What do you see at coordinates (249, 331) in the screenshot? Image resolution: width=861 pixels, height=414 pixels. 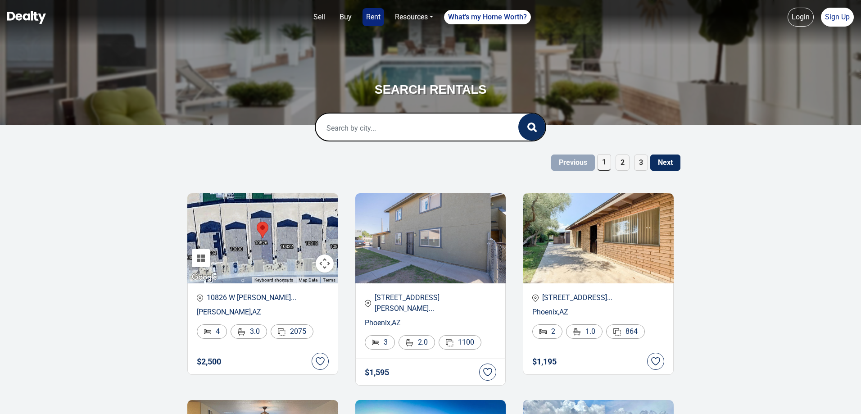 I see `div: 3.0` at bounding box center [249, 331].